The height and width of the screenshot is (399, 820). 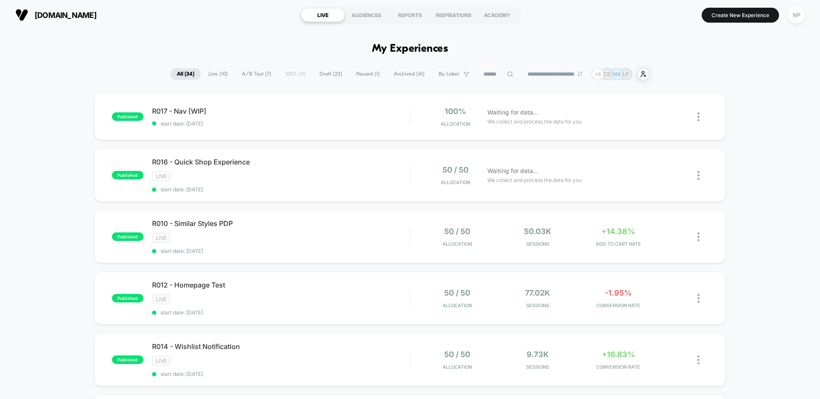 What do you see at coordinates (281, 285) in the screenshot?
I see `span: R012 - Homepage Test` at bounding box center [281, 285].